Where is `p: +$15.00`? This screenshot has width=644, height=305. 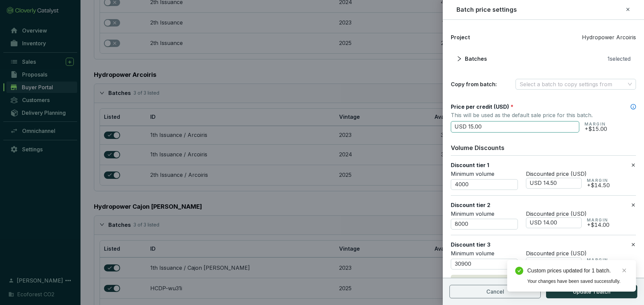 p: +$15.00 is located at coordinates (596, 129).